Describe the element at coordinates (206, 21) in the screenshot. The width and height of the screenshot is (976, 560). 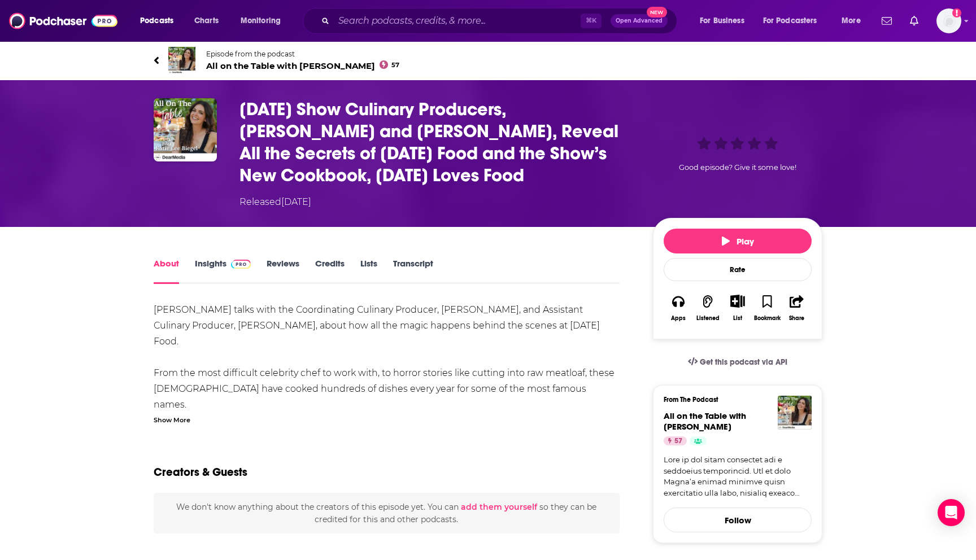
I see `span: Charts` at that location.